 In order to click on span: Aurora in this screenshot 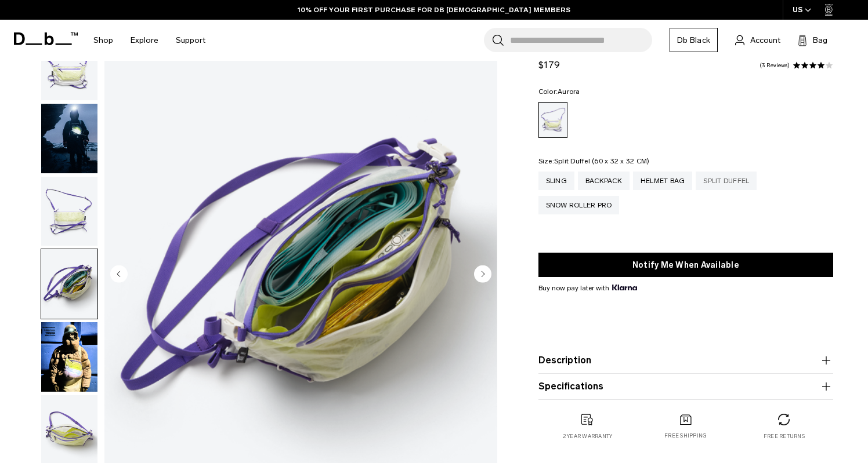, I will do `click(569, 92)`.